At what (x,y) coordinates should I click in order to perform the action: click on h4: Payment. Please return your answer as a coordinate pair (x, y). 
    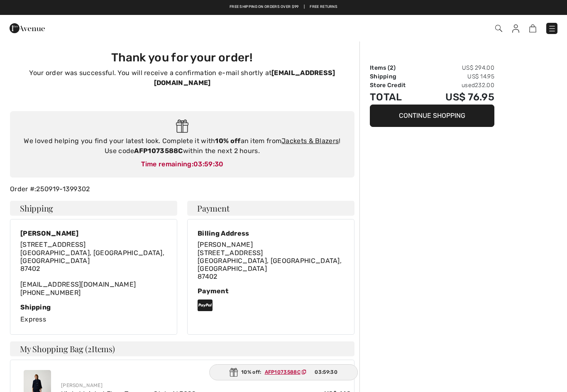
    Looking at the image, I should click on (270, 208).